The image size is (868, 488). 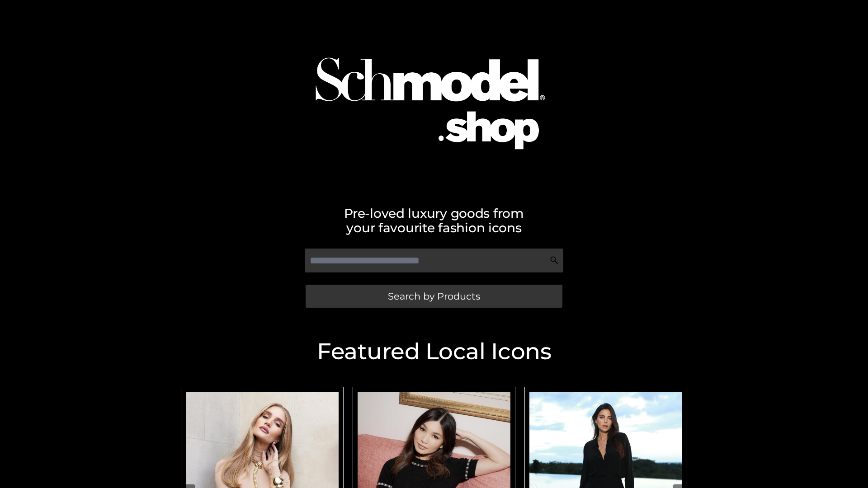 I want to click on h2: Featured Local Icons​, so click(x=434, y=352).